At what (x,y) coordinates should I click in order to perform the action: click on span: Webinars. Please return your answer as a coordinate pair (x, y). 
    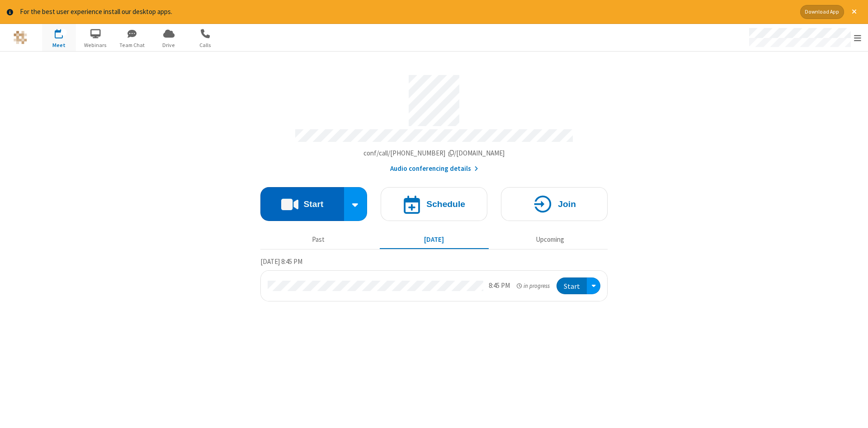
    Looking at the image, I should click on (96, 45).